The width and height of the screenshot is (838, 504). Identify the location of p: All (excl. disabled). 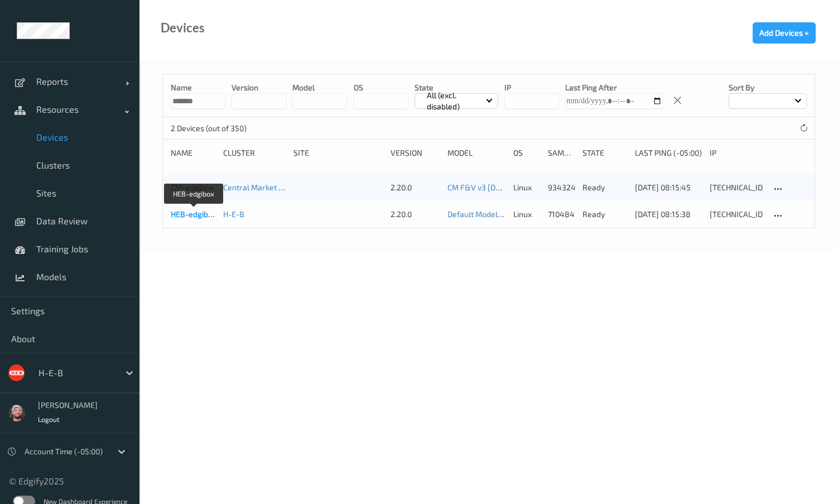
(454, 101).